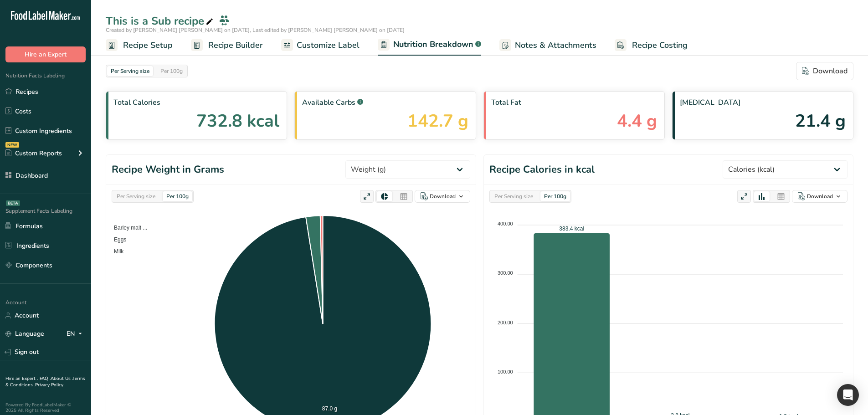 Image resolution: width=868 pixels, height=415 pixels. What do you see at coordinates (160, 21) in the screenshot?
I see `div: This is a Sub recipe` at bounding box center [160, 21].